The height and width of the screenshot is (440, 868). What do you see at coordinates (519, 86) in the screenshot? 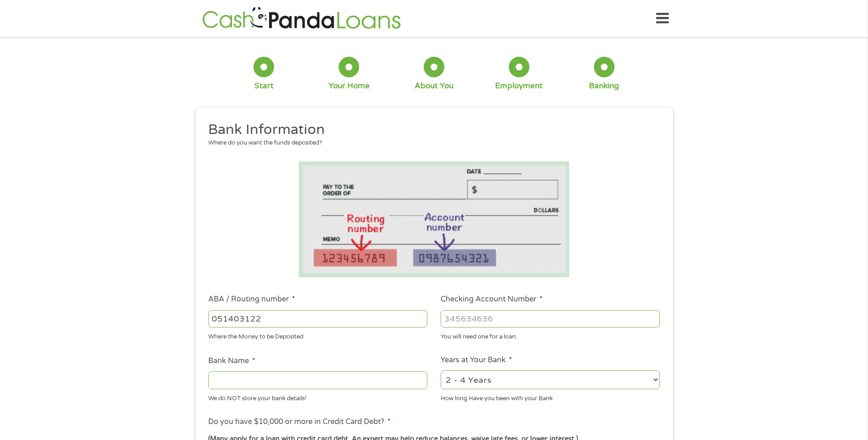
I see `div: Employment` at bounding box center [519, 86].